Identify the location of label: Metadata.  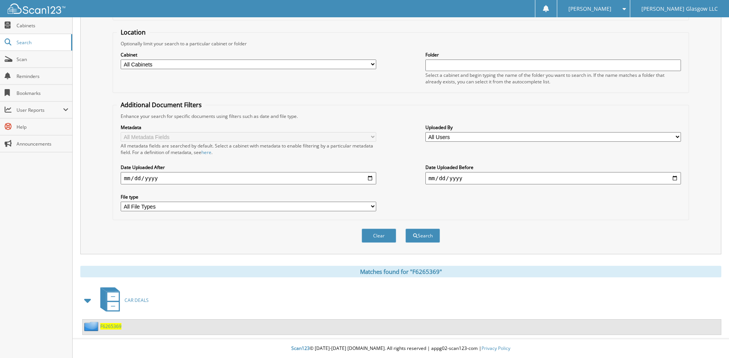
(248, 127).